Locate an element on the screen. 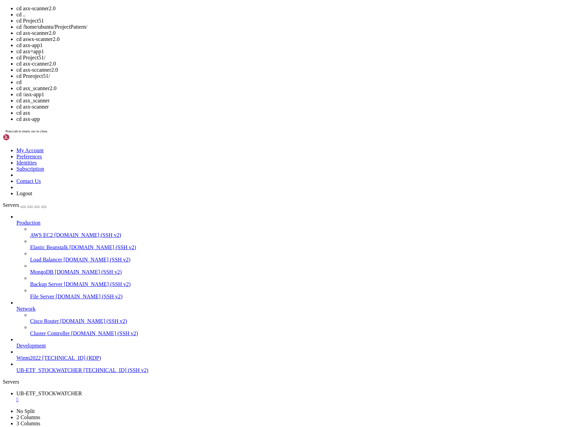  span: AWS EC2 is located at coordinates (41, 235).